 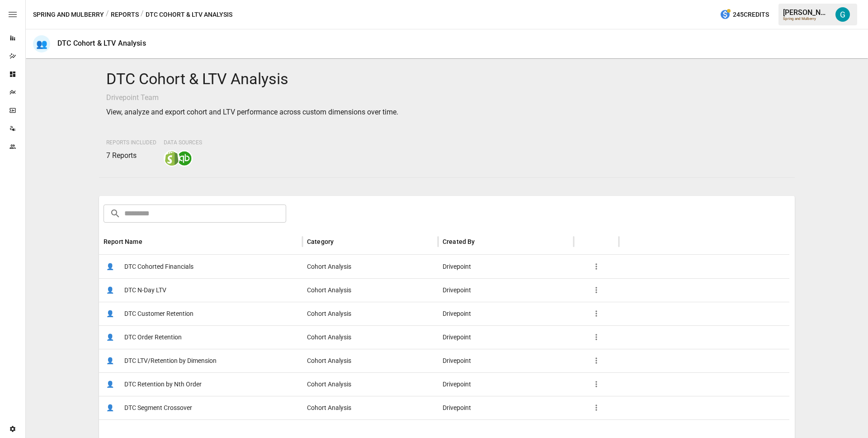 What do you see at coordinates (320, 241) in the screenshot?
I see `div: Category` at bounding box center [320, 241].